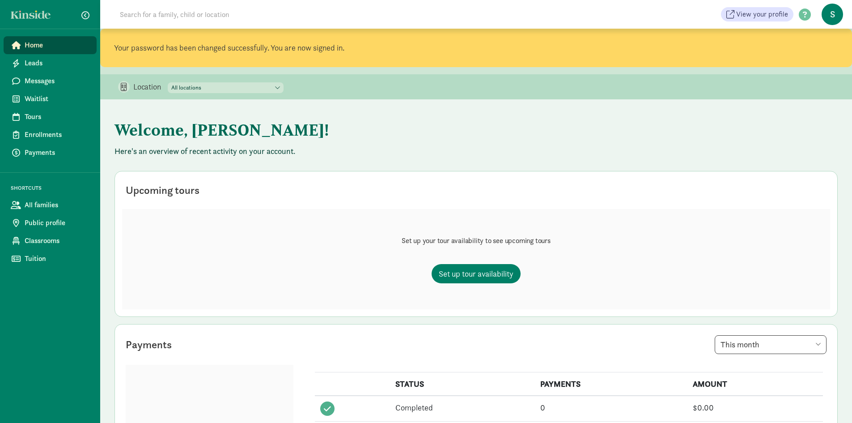  Describe the element at coordinates (755, 384) in the screenshot. I see `th: AMOUNT` at that location.